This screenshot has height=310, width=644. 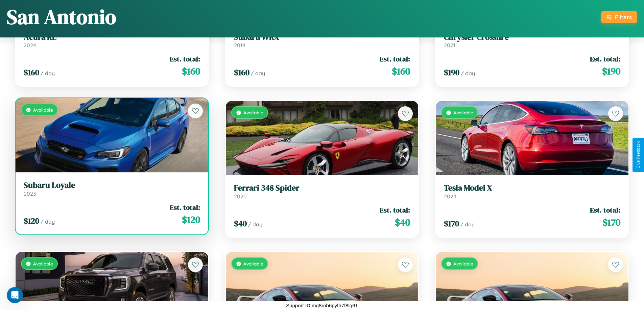 I want to click on a: Subaru WRX2014, so click(x=322, y=41).